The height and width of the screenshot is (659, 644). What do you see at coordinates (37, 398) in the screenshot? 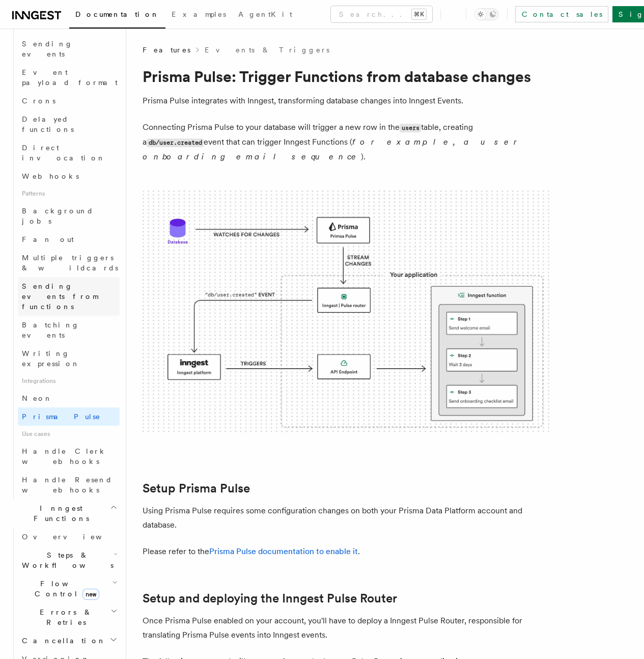
I see `span: Neon` at bounding box center [37, 398].